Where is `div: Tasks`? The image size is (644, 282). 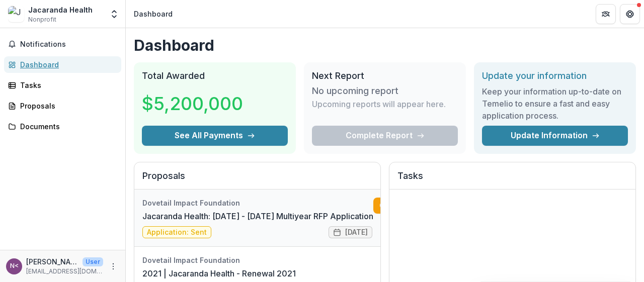
div: Tasks is located at coordinates (66, 85).